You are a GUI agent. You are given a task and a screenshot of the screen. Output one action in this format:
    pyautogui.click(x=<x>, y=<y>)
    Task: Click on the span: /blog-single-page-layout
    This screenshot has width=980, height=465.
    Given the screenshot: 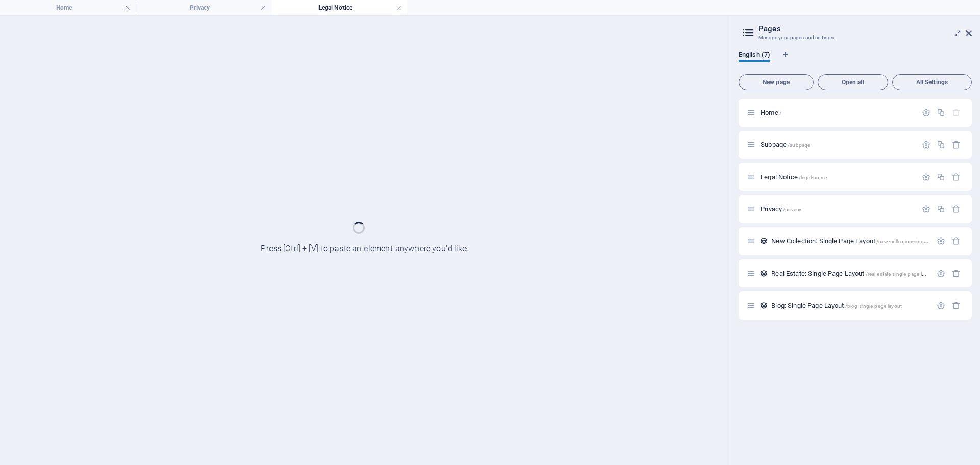 What is the action you would take?
    pyautogui.click(x=873, y=306)
    